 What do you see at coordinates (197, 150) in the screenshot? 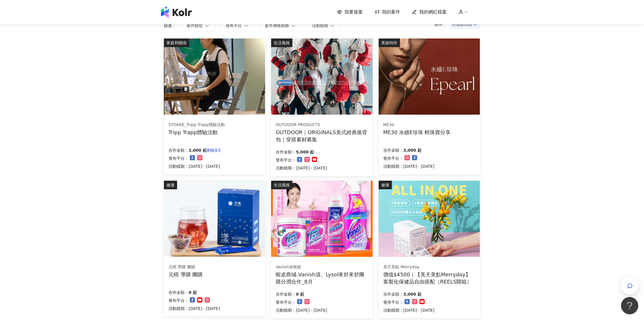
I see `p: 2,000 起` at bounding box center [197, 150].